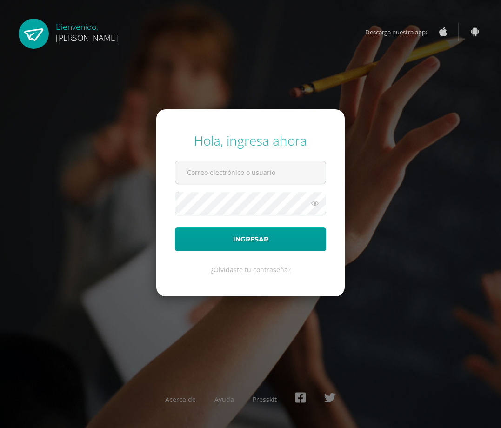  Describe the element at coordinates (250, 239) in the screenshot. I see `button: Ingresar` at that location.